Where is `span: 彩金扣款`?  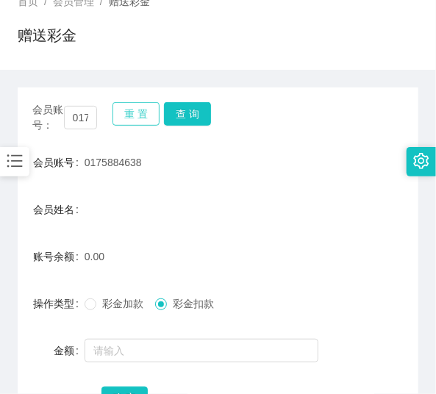
span: 彩金扣款 is located at coordinates (194, 304).